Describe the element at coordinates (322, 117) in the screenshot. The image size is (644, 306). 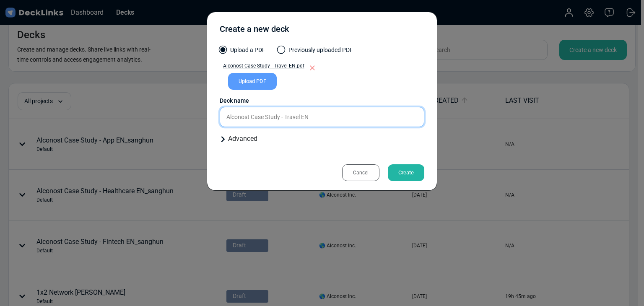
I see `input: Enter a name` at that location.